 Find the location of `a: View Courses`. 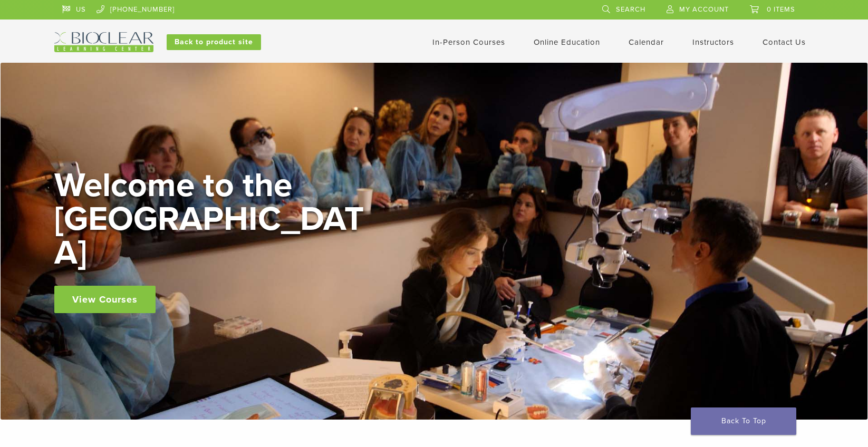

a: View Courses is located at coordinates (105, 300).